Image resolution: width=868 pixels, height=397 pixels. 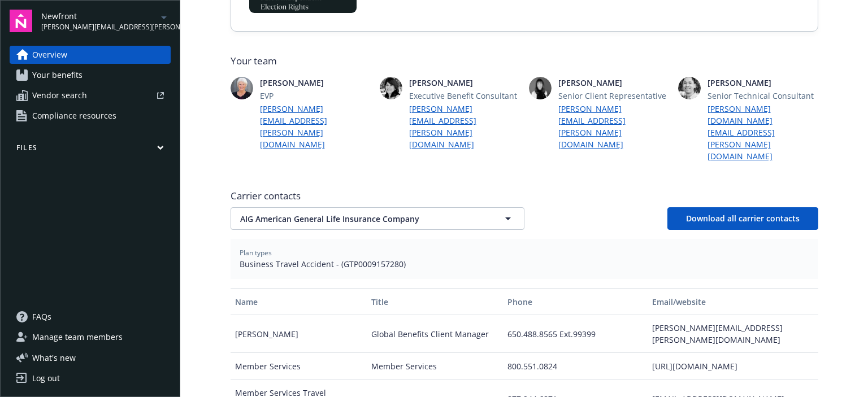 I want to click on span: Senior Technical Consultant, so click(x=763, y=96).